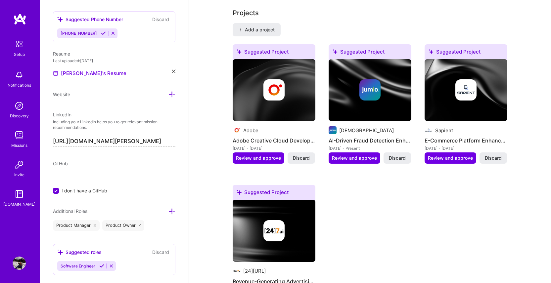  I want to click on div: Discovery, so click(19, 116).